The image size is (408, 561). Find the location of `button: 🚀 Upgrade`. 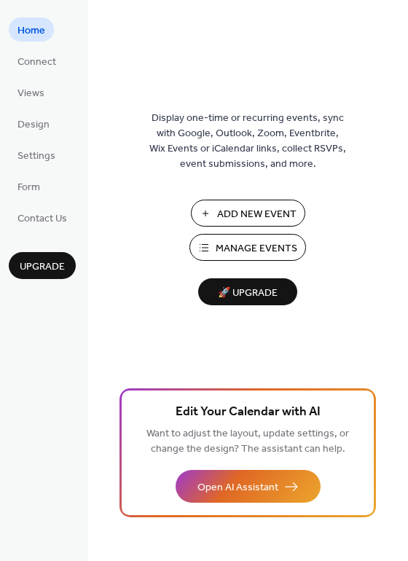

button: 🚀 Upgrade is located at coordinates (248, 292).